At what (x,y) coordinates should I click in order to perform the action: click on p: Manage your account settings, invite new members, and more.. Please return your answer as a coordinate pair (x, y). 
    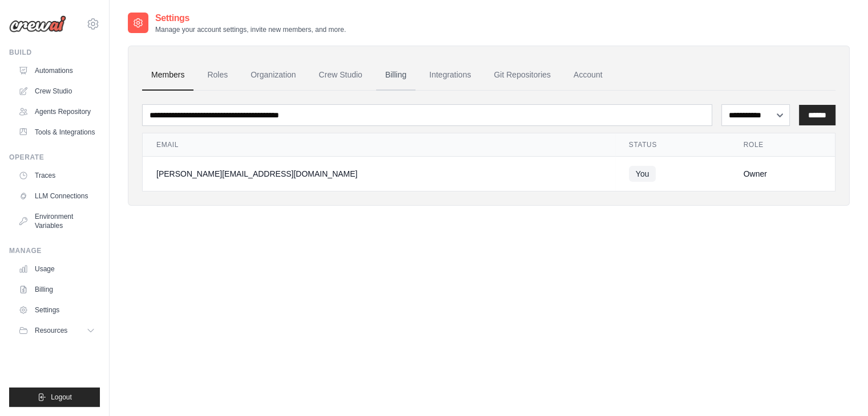
    Looking at the image, I should click on (250, 30).